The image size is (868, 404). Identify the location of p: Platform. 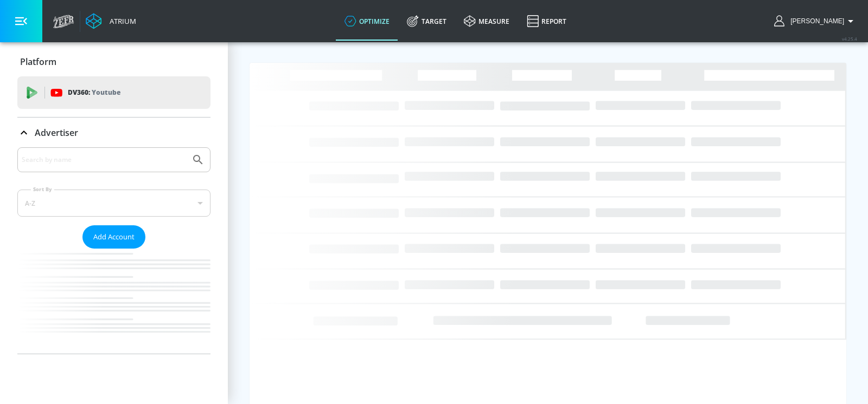
(38, 62).